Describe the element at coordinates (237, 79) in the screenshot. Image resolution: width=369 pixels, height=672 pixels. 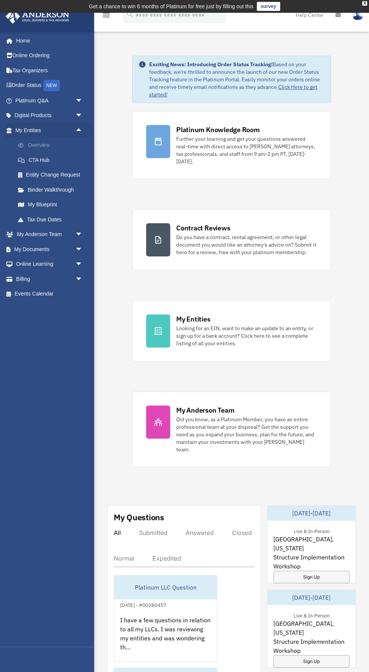
I see `div: Based on your feedback, we're thrilled to announce the launch of our new Order Status Tracking fe...` at that location.